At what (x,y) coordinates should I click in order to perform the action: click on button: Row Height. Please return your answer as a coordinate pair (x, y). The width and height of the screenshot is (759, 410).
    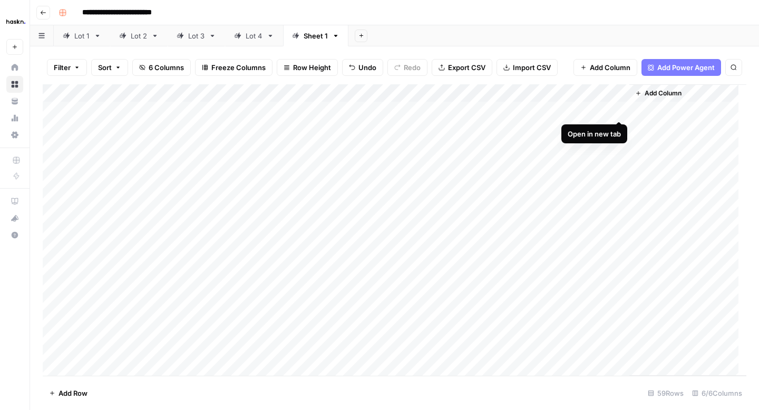
    Looking at the image, I should click on (307, 68).